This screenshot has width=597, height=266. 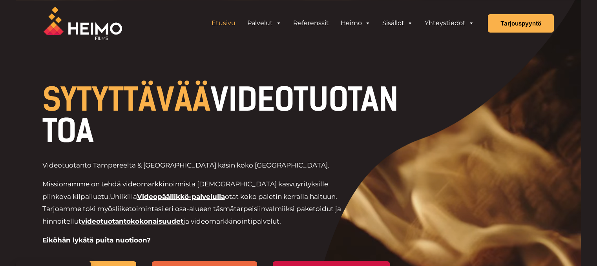 I want to click on img: Heimo Filmsin logo, so click(x=83, y=23).